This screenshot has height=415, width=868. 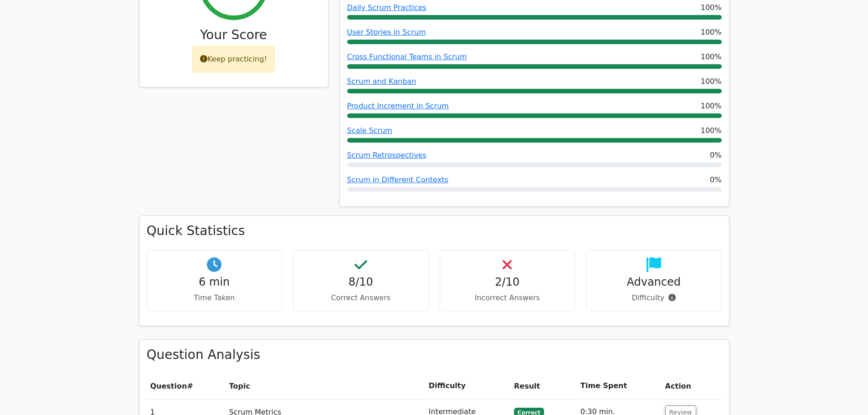 What do you see at coordinates (619, 386) in the screenshot?
I see `th: Time Spent` at bounding box center [619, 386].